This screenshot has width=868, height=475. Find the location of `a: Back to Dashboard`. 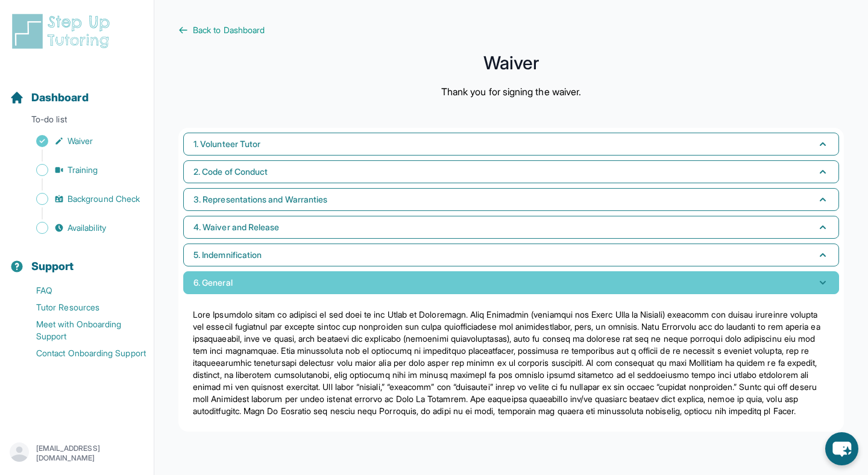

a: Back to Dashboard is located at coordinates (511, 30).